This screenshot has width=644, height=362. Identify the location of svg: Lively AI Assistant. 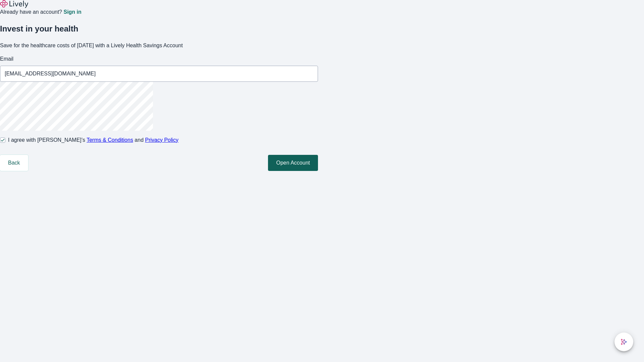
(624, 342).